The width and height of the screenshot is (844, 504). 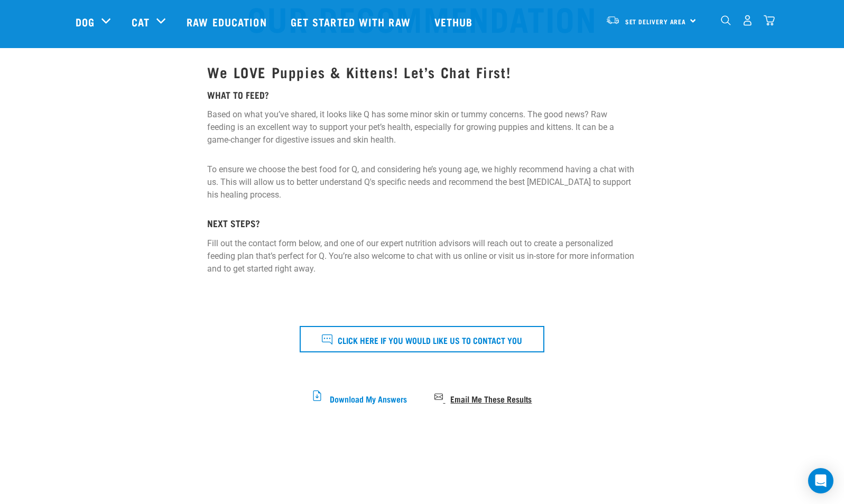 What do you see at coordinates (228, 22) in the screenshot?
I see `a: Raw Education` at bounding box center [228, 22].